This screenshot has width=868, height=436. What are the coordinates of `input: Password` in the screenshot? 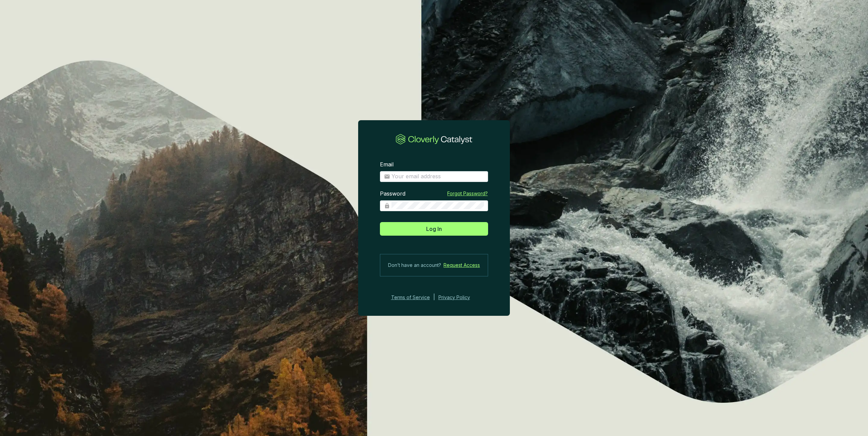 It's located at (438, 206).